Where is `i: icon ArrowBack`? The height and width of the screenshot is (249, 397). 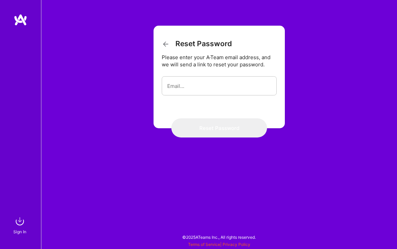
i: icon ArrowBack is located at coordinates (166, 44).